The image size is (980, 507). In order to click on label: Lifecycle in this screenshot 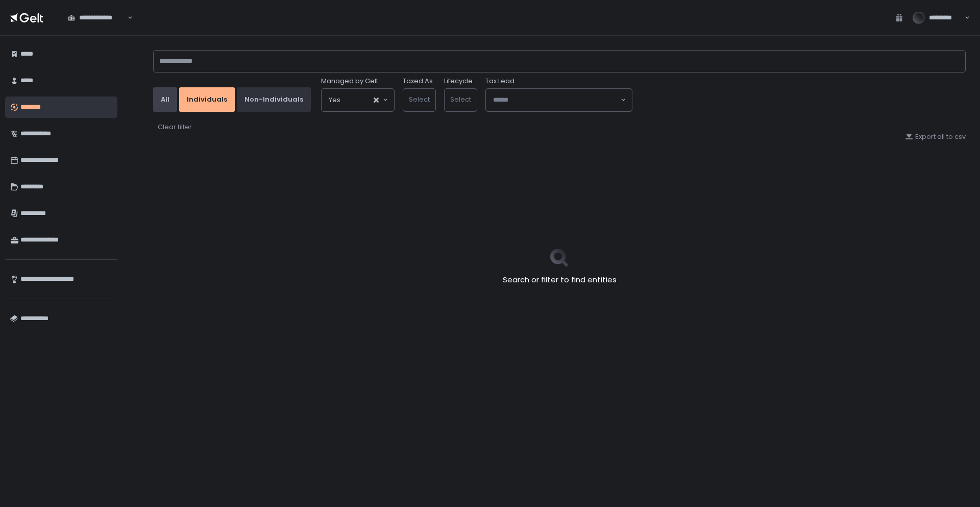, I will do `click(459, 81)`.